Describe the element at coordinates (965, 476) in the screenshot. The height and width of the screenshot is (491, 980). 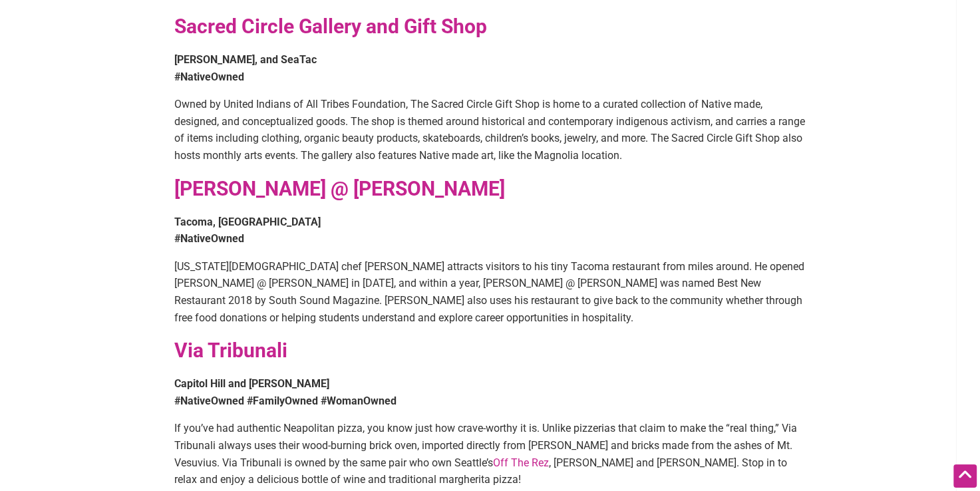
I see `div: Scroll Back to Top` at that location.